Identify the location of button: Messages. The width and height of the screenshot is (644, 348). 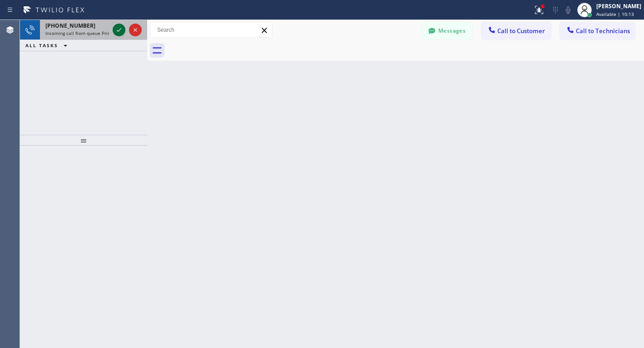
(447, 31).